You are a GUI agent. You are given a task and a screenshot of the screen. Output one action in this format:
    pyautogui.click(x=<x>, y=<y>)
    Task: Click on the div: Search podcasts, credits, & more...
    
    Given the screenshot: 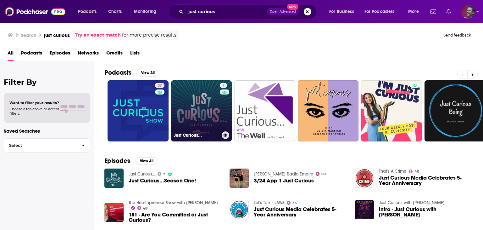 What is the action you would take?
    pyautogui.click(x=248, y=12)
    